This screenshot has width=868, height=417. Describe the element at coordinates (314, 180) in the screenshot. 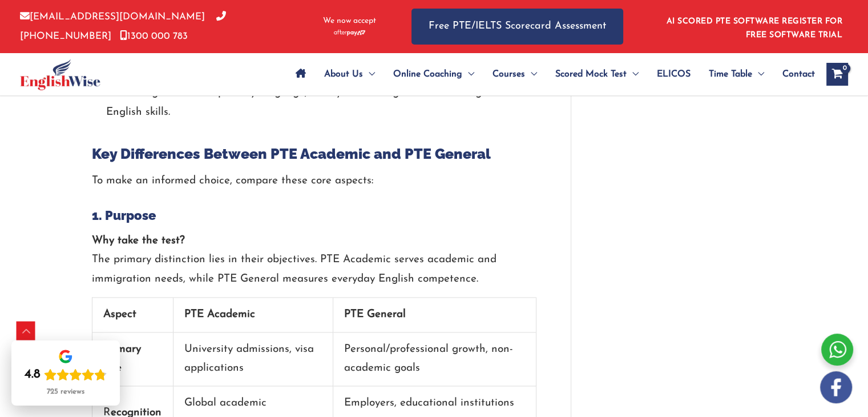

I see `p: To make an informed choice, compare these core aspects:` at that location.